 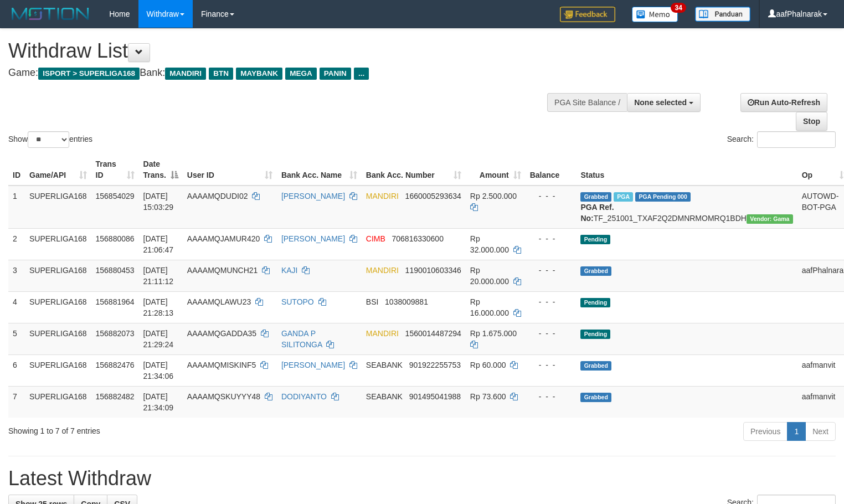 I want to click on span: None selected, so click(x=660, y=103).